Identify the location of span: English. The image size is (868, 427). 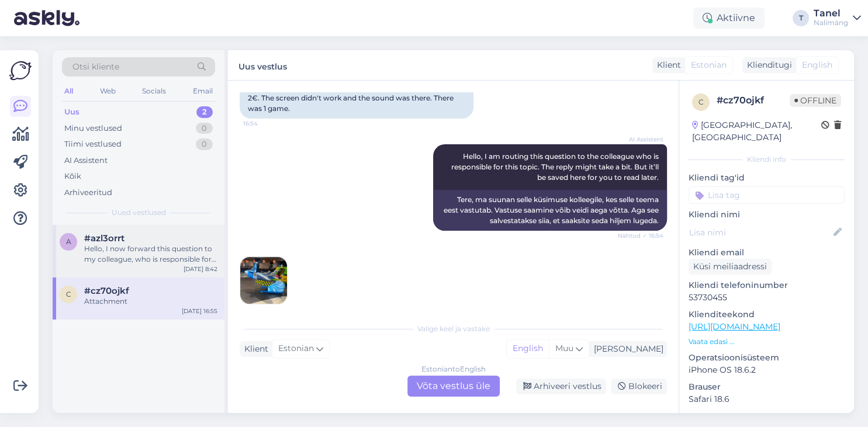
(817, 65).